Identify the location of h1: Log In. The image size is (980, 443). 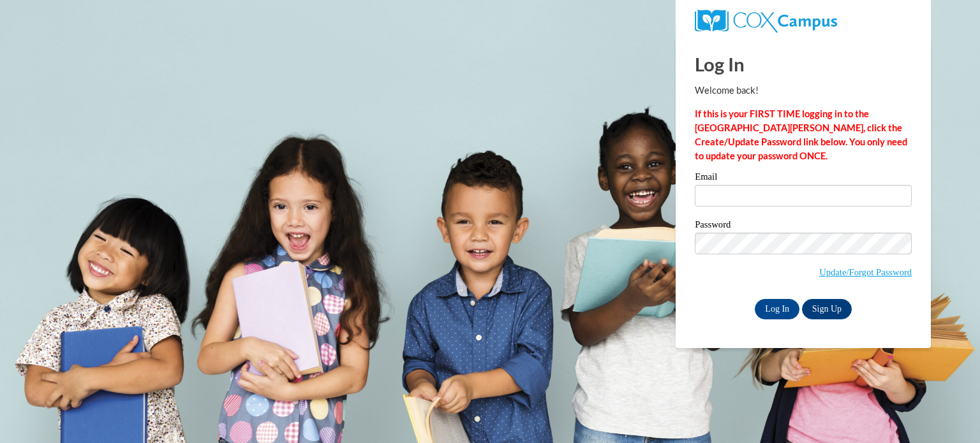
(803, 64).